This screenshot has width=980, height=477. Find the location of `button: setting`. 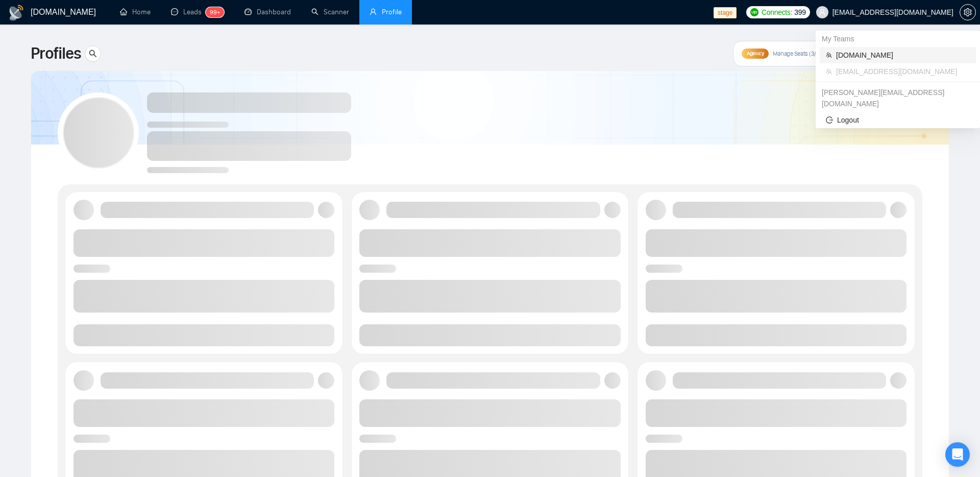

button: setting is located at coordinates (968, 12).